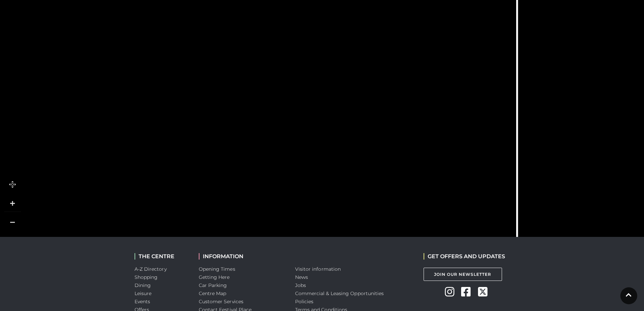  Describe the element at coordinates (143, 294) in the screenshot. I see `a: Leisure` at that location.